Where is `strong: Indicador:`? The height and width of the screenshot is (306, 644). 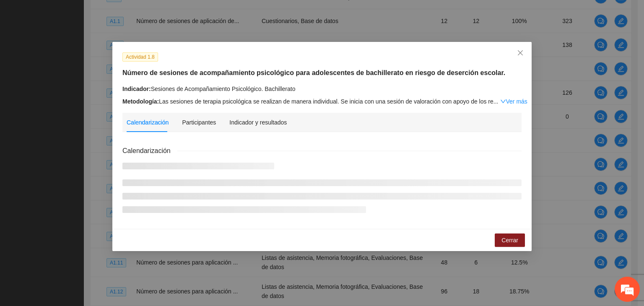 strong: Indicador: is located at coordinates (137, 89).